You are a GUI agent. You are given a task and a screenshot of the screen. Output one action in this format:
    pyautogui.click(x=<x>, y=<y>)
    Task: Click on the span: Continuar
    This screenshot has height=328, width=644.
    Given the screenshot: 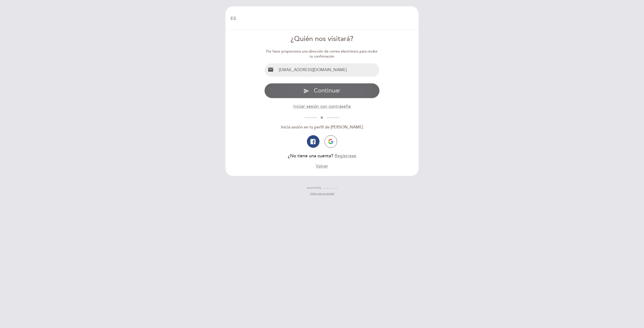 What is the action you would take?
    pyautogui.click(x=327, y=90)
    